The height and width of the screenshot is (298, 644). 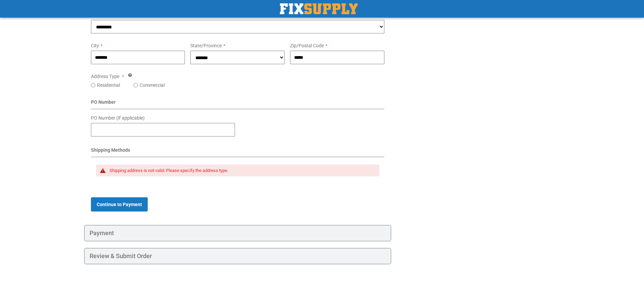 I want to click on img: Fix Industrial Supply, so click(x=319, y=8).